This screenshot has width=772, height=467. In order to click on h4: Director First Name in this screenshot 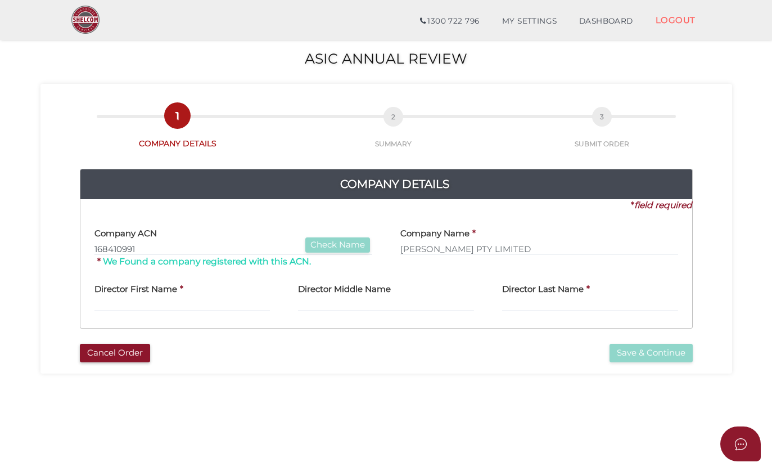, I will do `click(136, 289)`.